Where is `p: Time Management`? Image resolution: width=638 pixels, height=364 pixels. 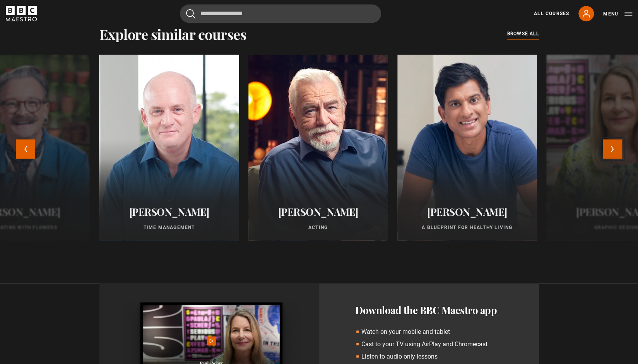
p: Time Management is located at coordinates (169, 227).